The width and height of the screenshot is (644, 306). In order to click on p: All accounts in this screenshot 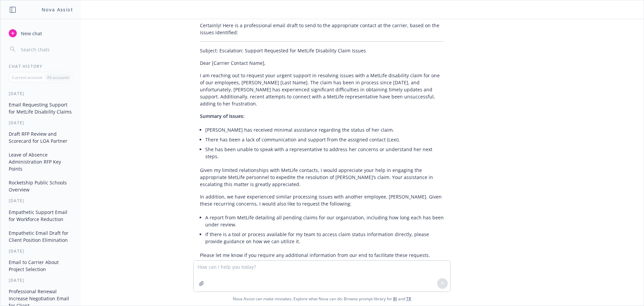, I will do `click(58, 77)`.